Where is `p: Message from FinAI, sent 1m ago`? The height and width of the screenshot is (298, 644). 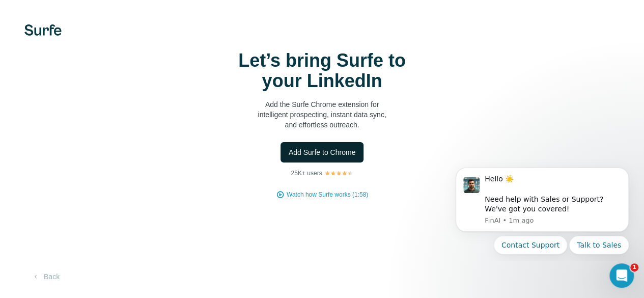
p: Message from FinAI, sent 1m ago is located at coordinates (113, 61).